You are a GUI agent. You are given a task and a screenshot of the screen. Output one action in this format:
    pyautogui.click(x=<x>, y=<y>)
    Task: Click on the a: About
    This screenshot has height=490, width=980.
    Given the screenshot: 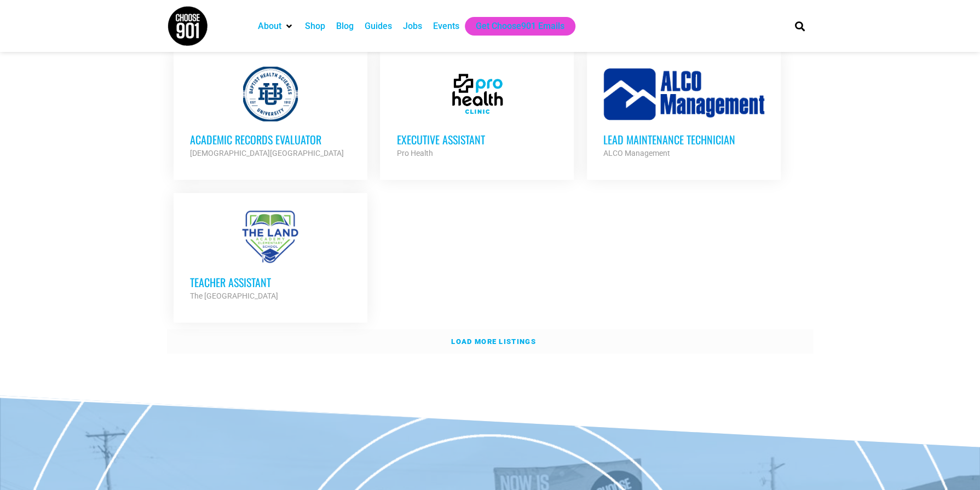 What is the action you would take?
    pyautogui.click(x=270, y=26)
    